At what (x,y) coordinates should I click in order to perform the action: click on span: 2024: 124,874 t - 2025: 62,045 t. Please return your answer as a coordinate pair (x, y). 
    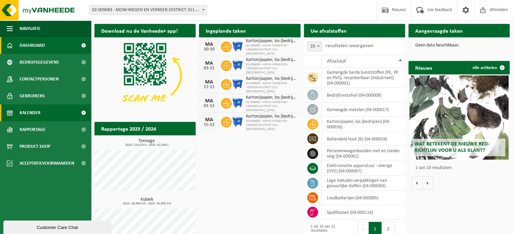
    Looking at the image, I should click on (147, 145).